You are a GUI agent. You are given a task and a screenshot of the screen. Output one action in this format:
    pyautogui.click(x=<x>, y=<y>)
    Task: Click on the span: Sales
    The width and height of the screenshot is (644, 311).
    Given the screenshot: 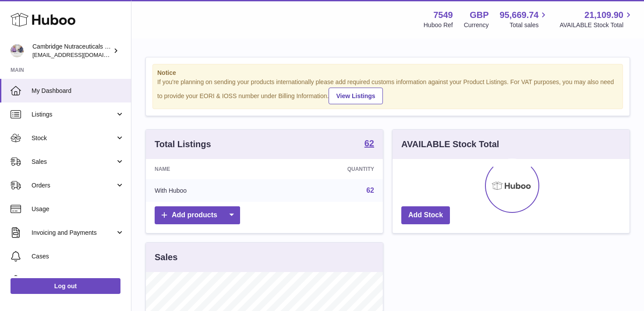 What is the action you would take?
    pyautogui.click(x=73, y=162)
    